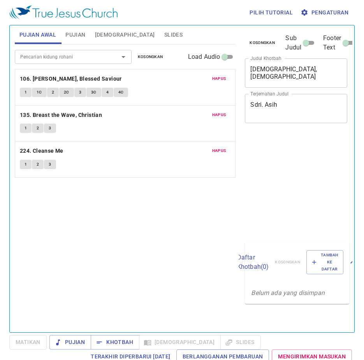  I want to click on span: 2C, so click(67, 92).